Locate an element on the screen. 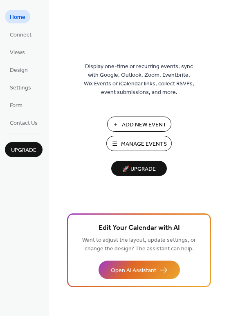  a: Connect is located at coordinates (20, 34).